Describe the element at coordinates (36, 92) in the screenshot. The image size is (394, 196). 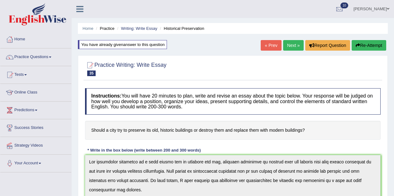
I see `a: Online Class` at that location.